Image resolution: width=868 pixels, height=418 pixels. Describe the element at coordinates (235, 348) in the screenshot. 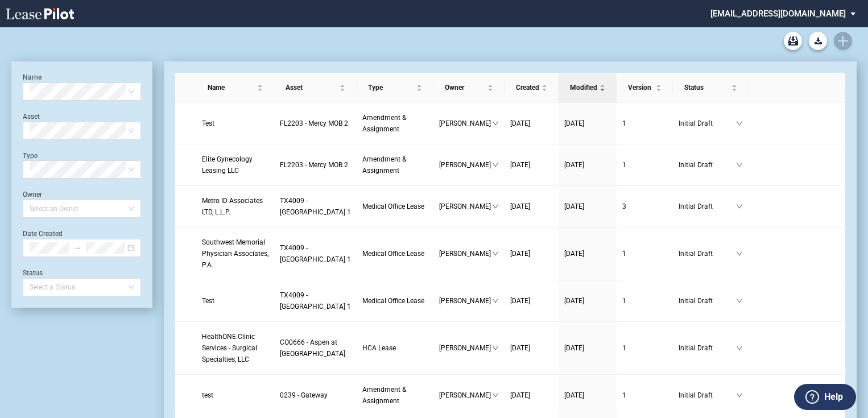

I see `a: HealthONE Clinic Services - Surgical Specialties, LLC` at that location.